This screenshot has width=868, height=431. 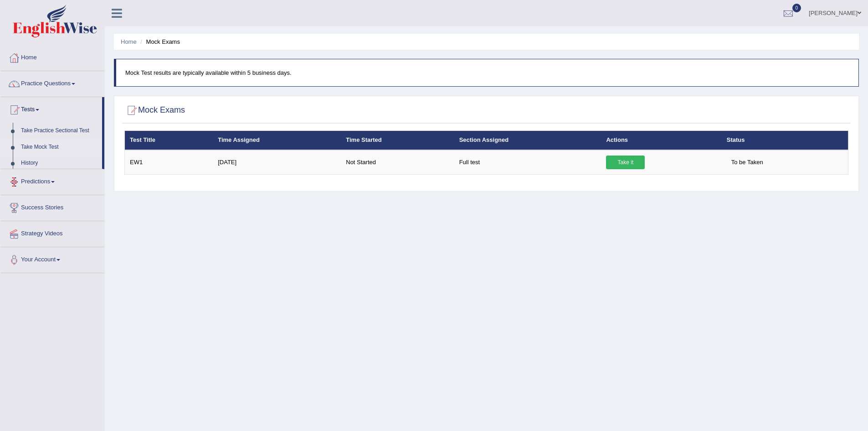 I want to click on th: Time Started, so click(x=397, y=141).